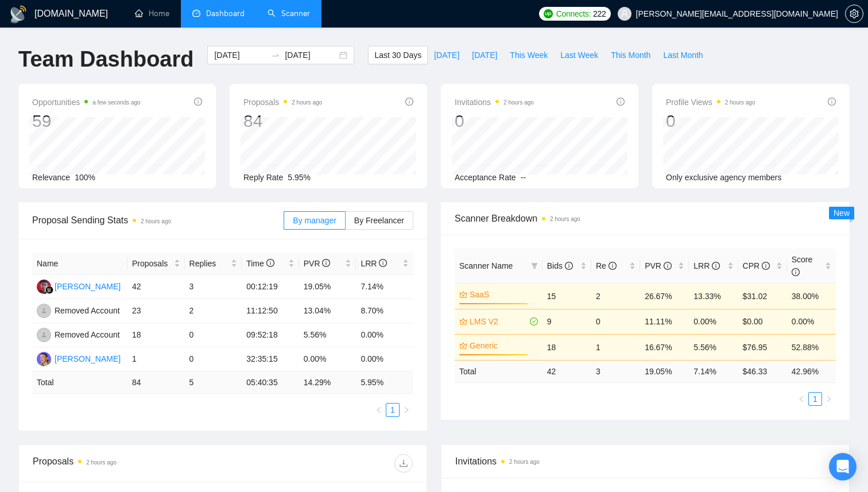 Image resolution: width=868 pixels, height=492 pixels. What do you see at coordinates (379, 220) in the screenshot?
I see `span: By Freelancer` at bounding box center [379, 220].